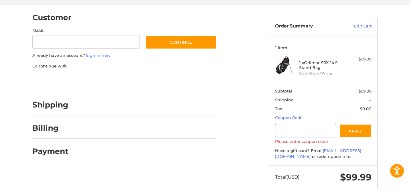 The image size is (410, 196). I want to click on h3: Order Summary, so click(308, 26).